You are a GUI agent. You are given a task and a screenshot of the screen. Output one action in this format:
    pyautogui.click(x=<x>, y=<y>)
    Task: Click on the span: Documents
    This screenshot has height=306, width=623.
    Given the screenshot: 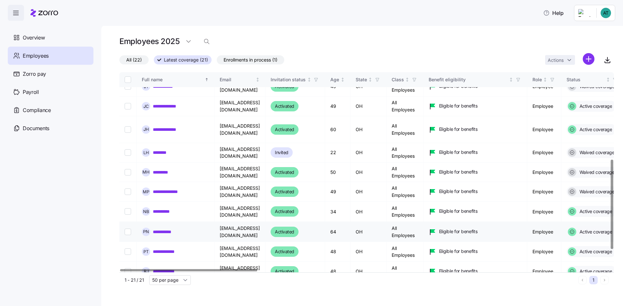 What is the action you would take?
    pyautogui.click(x=36, y=128)
    